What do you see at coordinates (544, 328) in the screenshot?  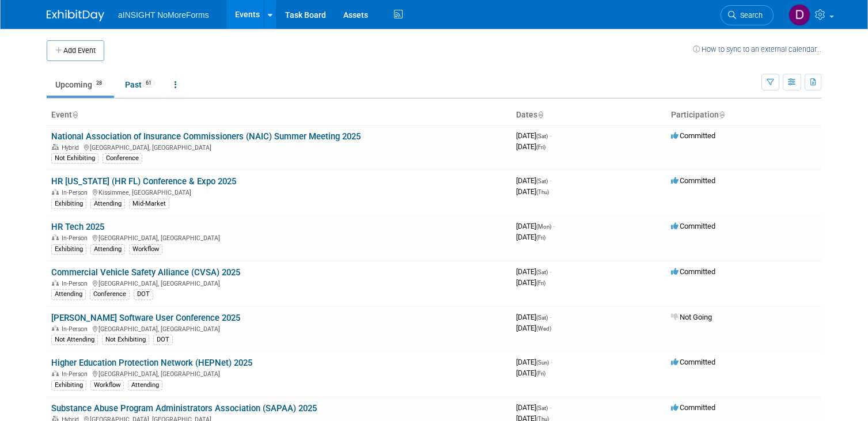 I see `span: (Wed)` at bounding box center [544, 328].